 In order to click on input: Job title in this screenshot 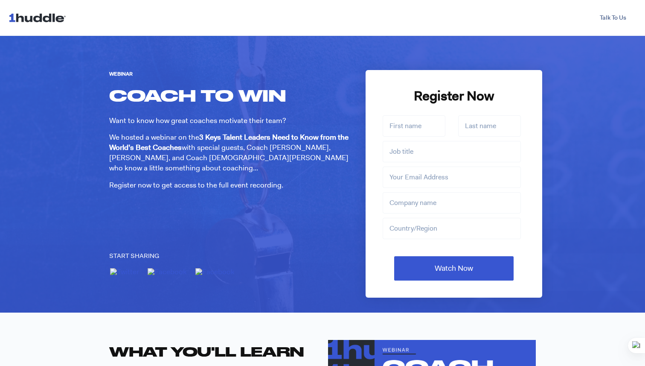, I will do `click(452, 151)`.